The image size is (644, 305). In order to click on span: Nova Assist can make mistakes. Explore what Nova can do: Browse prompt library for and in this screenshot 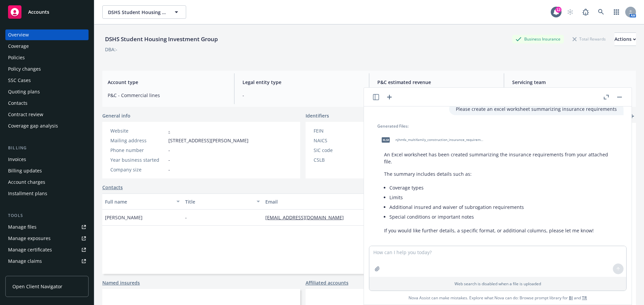, I will do `click(498, 298)`.